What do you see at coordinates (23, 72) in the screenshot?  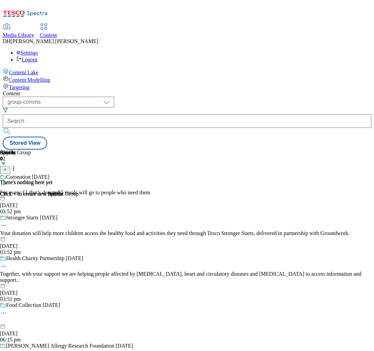 I see `span: Content Lake` at bounding box center [23, 72].